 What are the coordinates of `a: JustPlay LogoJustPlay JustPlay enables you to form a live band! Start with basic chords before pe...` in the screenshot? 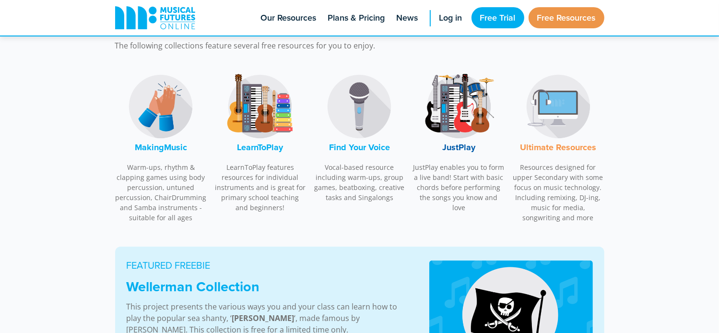 It's located at (459, 141).